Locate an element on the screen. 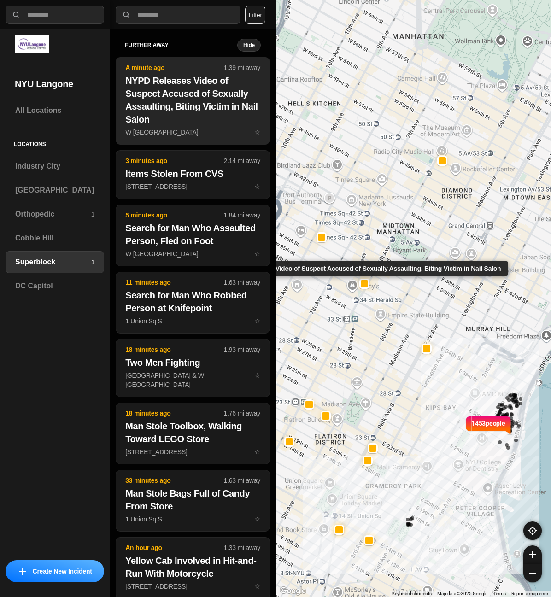 The image size is (551, 597). h2: Man Stole Bags Full of Candy From Store is located at coordinates (193, 500).